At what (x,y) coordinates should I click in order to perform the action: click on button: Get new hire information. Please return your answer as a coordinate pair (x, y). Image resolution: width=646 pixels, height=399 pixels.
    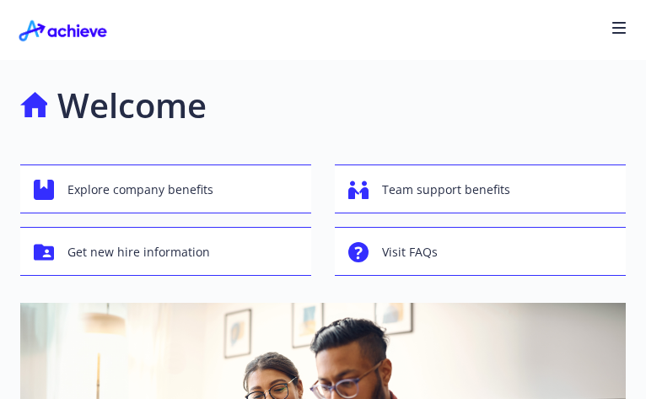
    Looking at the image, I should click on (165, 251).